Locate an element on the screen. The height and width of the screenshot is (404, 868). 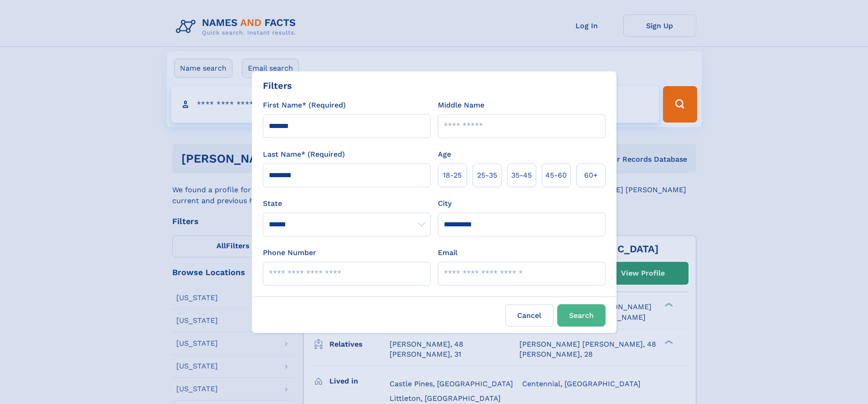
button: Search is located at coordinates (581, 315).